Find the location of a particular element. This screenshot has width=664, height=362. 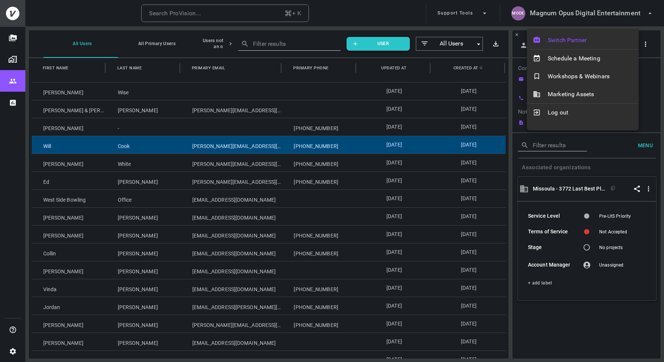

div: Marketing Assets is located at coordinates (582, 94).